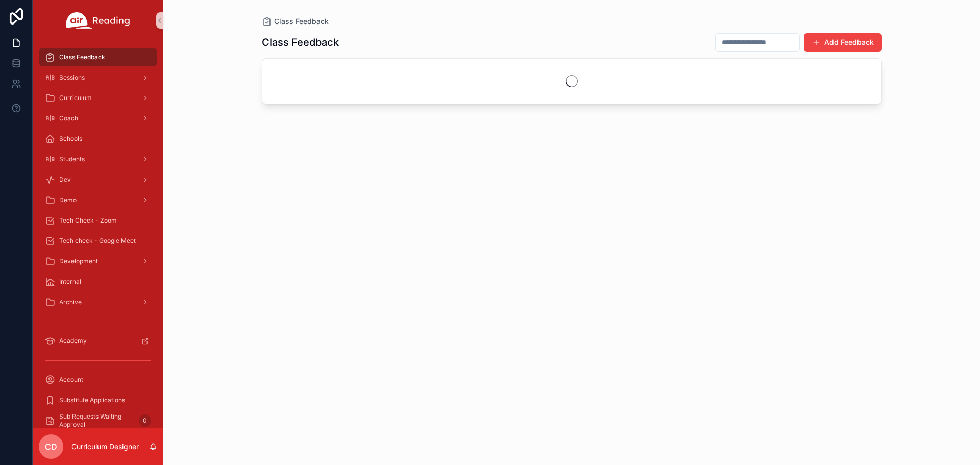  I want to click on span: Tech check - Google Meet, so click(98, 241).